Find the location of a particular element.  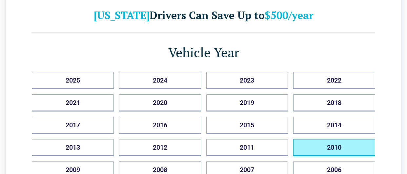

button: 2010 is located at coordinates (334, 147).